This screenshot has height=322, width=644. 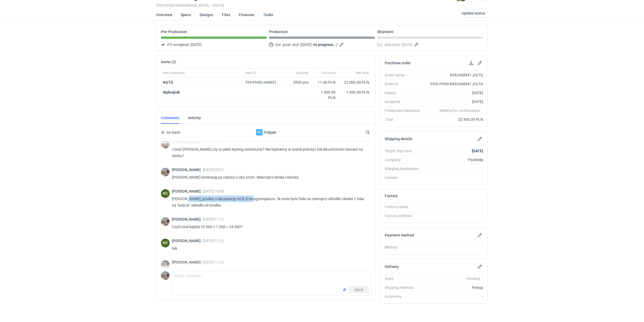 I want to click on div: Est. prod. end:, so click(x=322, y=45).